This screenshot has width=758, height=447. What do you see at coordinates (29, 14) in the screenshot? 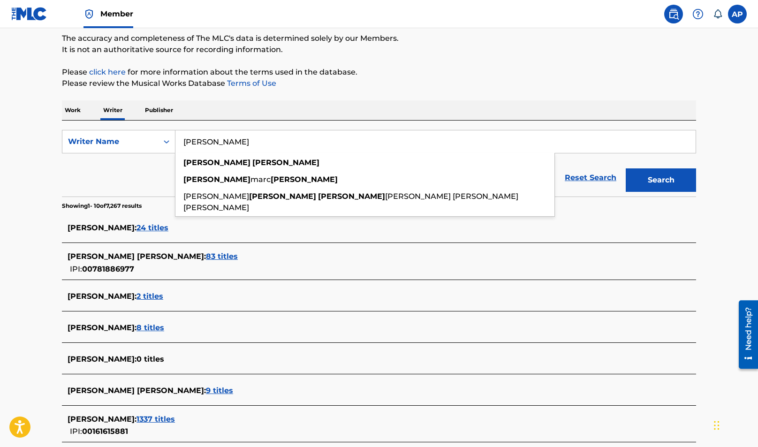
I see `img: MLC Logo` at bounding box center [29, 14].